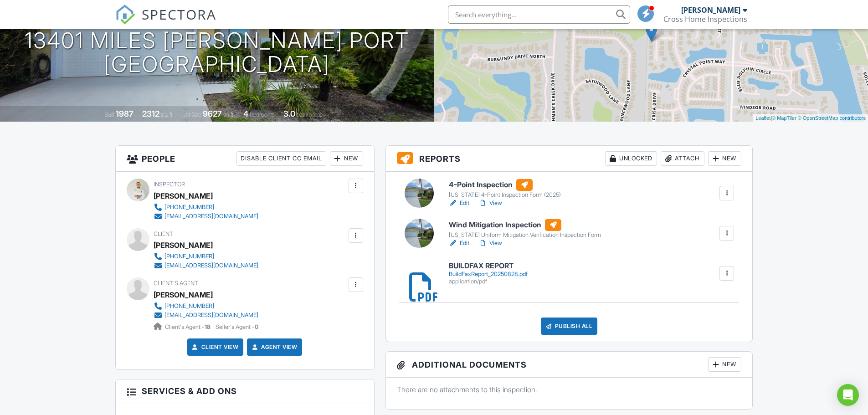  Describe the element at coordinates (176, 283) in the screenshot. I see `span: Client's Agent` at that location.